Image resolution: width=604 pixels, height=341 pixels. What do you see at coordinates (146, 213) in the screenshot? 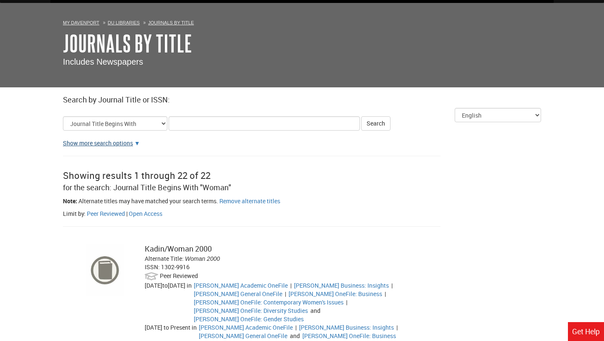
I see `a: Filter by peer open access` at bounding box center [146, 213].